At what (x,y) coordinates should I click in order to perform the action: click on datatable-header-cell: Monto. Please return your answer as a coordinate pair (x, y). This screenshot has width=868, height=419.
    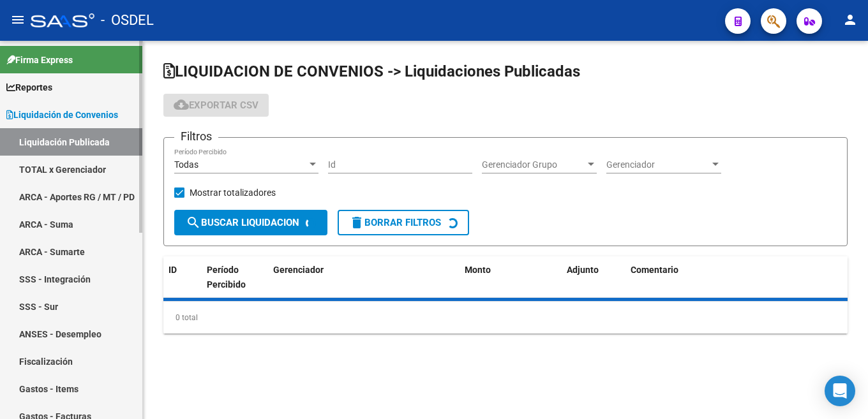
    Looking at the image, I should click on (511, 284).